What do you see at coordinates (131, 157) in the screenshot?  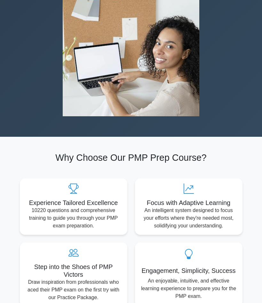 I see `h2: Why Choose Our PMP Prep Course?` at bounding box center [131, 157].